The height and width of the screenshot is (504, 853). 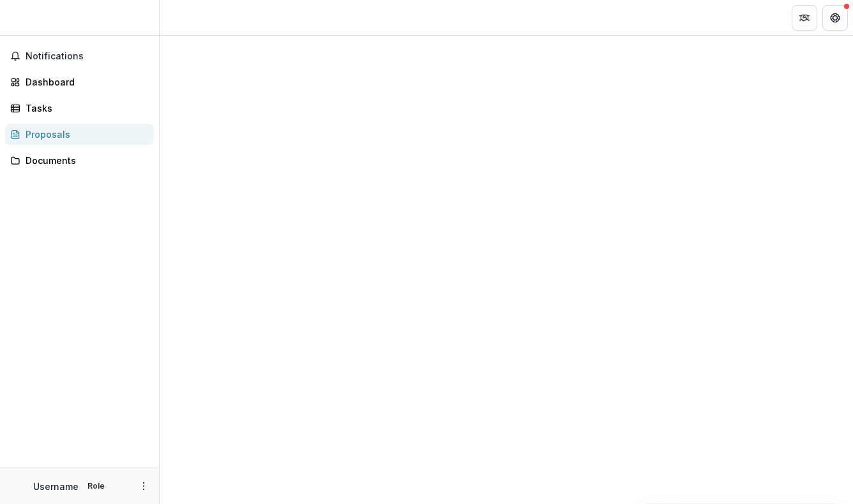 I want to click on p: Username, so click(x=56, y=486).